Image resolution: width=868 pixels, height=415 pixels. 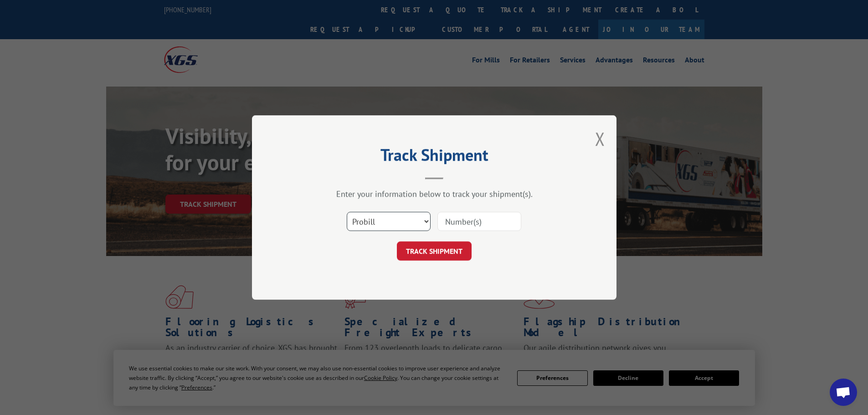 I want to click on button: Close modal, so click(x=600, y=139).